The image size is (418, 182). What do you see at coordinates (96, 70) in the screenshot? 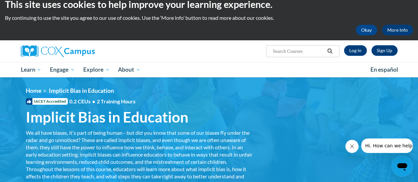
I see `a: Explore` at bounding box center [96, 70].